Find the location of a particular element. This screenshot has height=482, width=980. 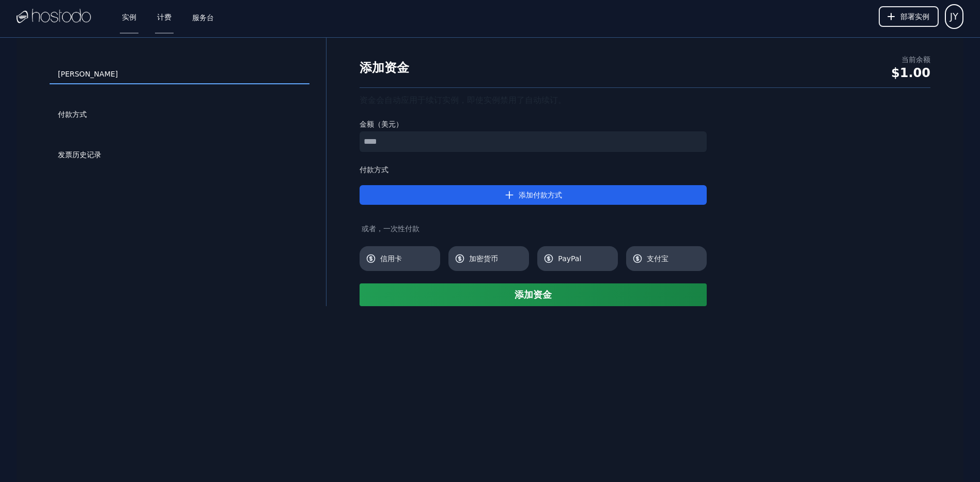

span: 部署实例 is located at coordinates (915, 17).